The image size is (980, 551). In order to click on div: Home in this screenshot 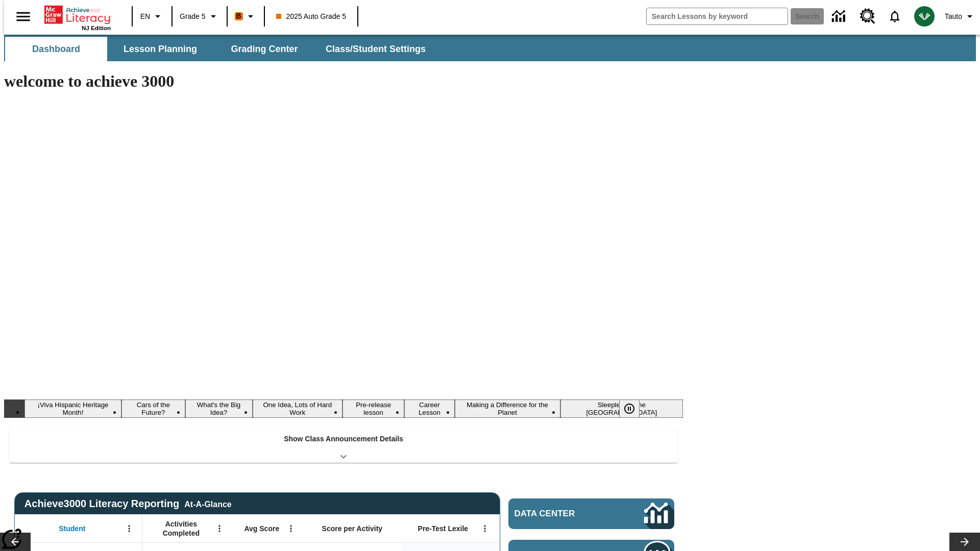, I will do `click(77, 17)`.